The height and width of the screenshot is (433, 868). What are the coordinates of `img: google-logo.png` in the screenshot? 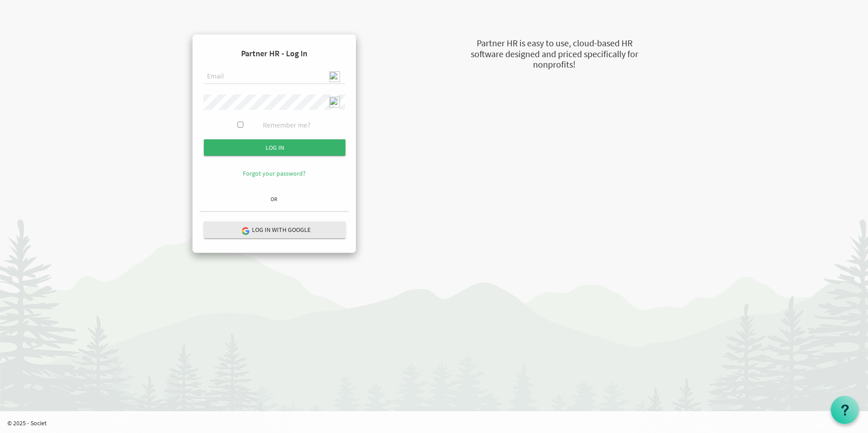 It's located at (245, 231).